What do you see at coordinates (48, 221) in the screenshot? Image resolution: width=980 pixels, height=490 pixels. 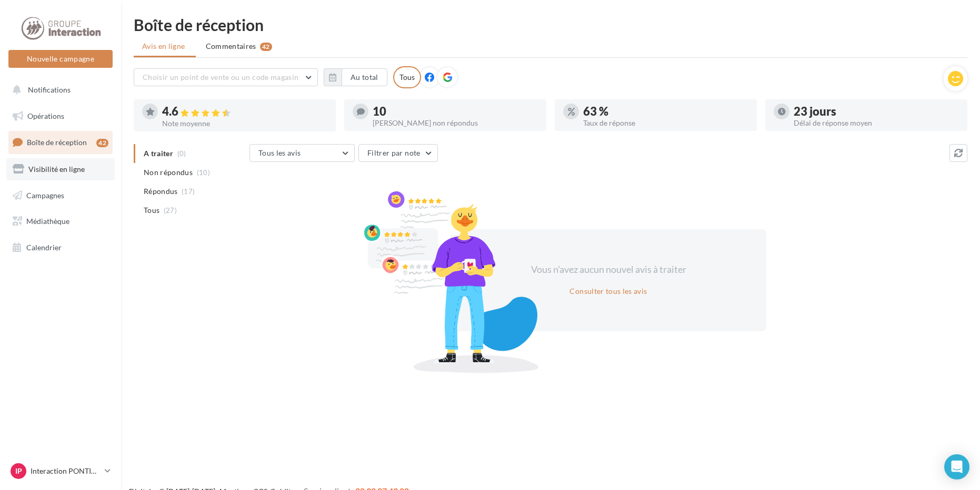 I see `span: Médiathèque` at bounding box center [48, 221].